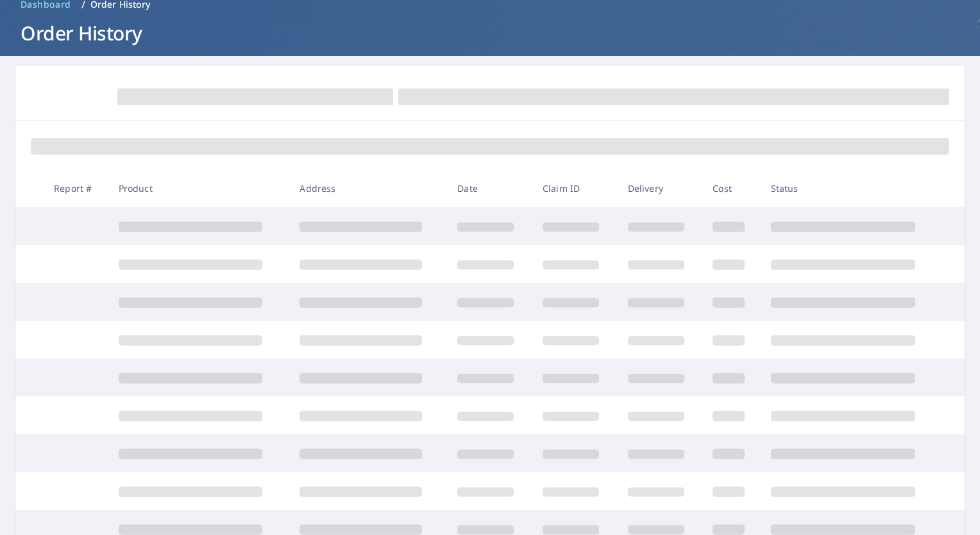 The width and height of the screenshot is (980, 535). Describe the element at coordinates (660, 188) in the screenshot. I see `th: Delivery` at that location.